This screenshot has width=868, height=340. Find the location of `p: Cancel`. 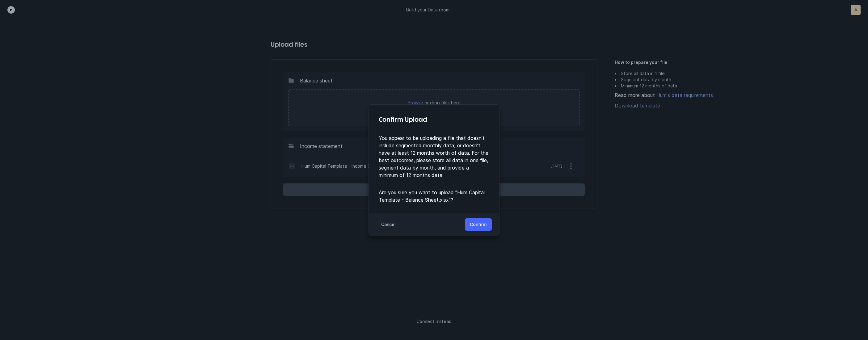

p: Cancel is located at coordinates (389, 225).